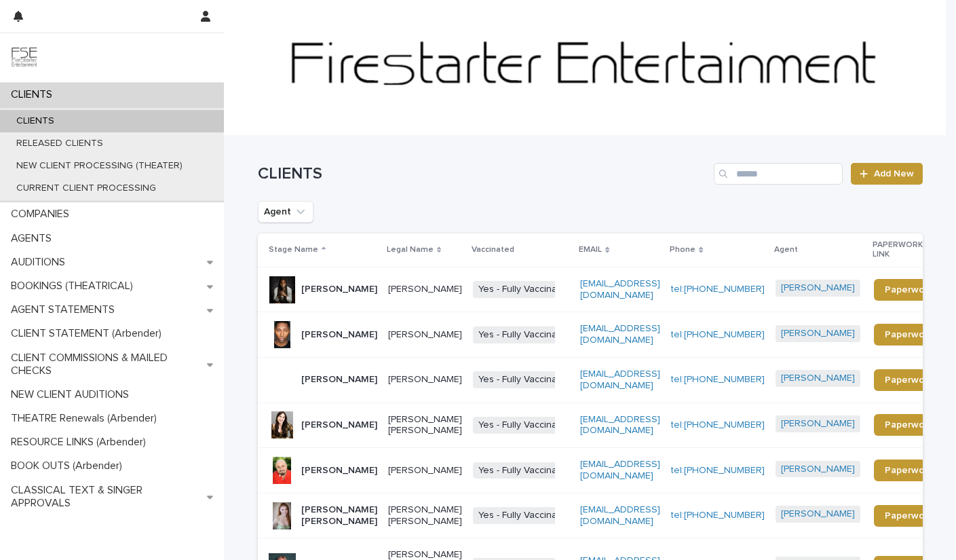  What do you see at coordinates (24, 58) in the screenshot?
I see `img: 9JgRvJ3ETPGCJDhvPVA5` at bounding box center [24, 58].